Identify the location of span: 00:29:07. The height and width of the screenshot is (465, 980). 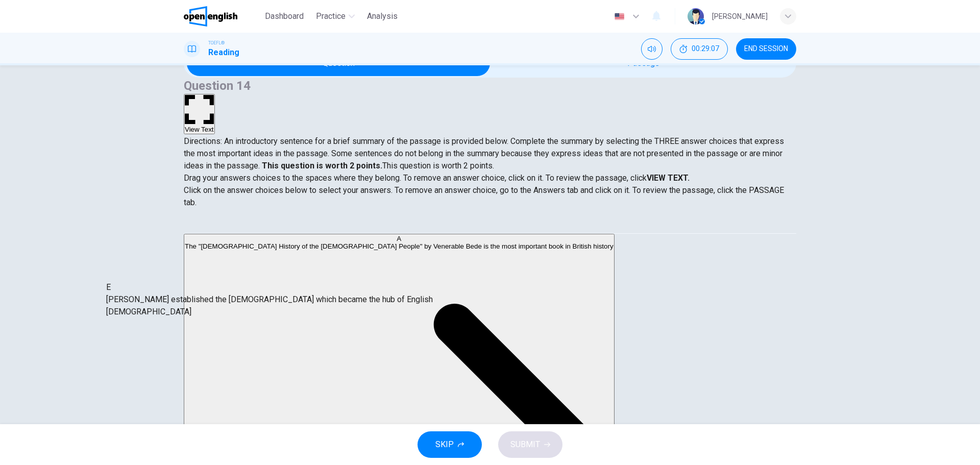
(706, 49).